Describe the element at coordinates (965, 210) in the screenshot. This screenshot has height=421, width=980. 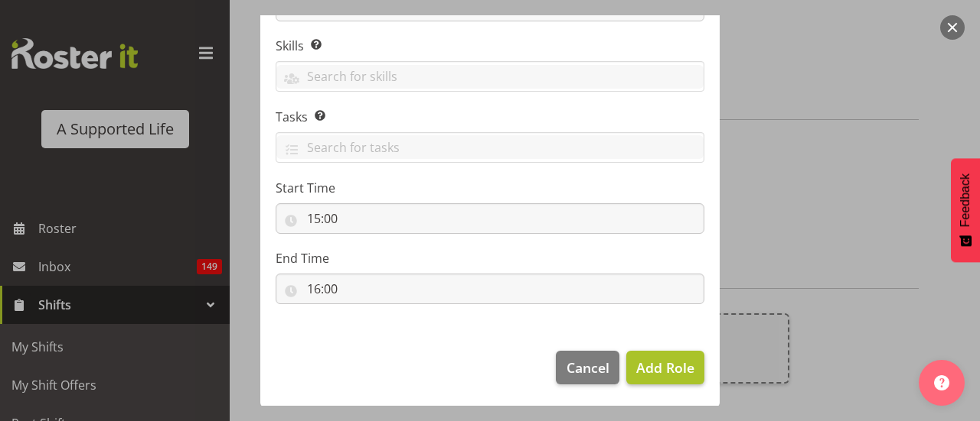
I see `button: Feedback - Show survey` at that location.